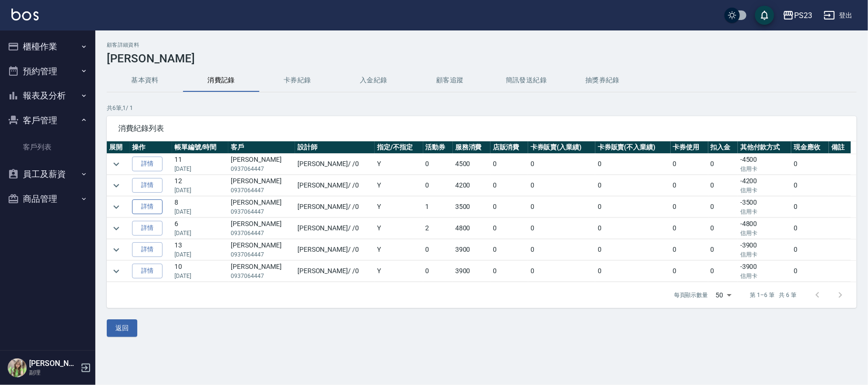 This screenshot has height=385, width=868. Describe the element at coordinates (838, 15) in the screenshot. I see `button: 登出` at that location.